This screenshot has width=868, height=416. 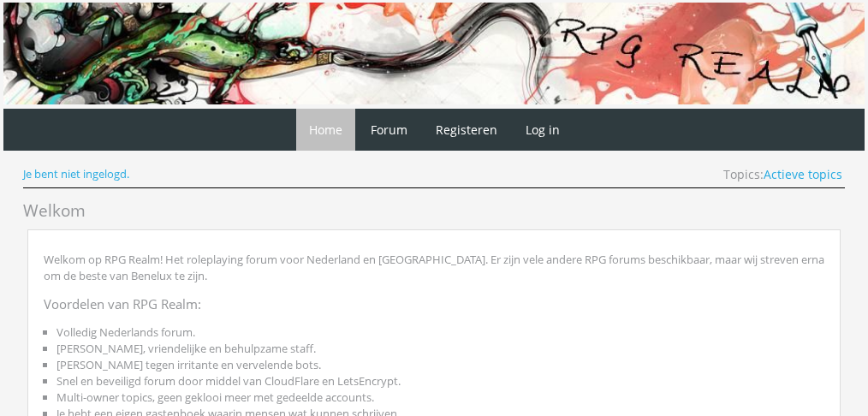 I want to click on li: Volledig Nederlands forum., so click(x=440, y=332).